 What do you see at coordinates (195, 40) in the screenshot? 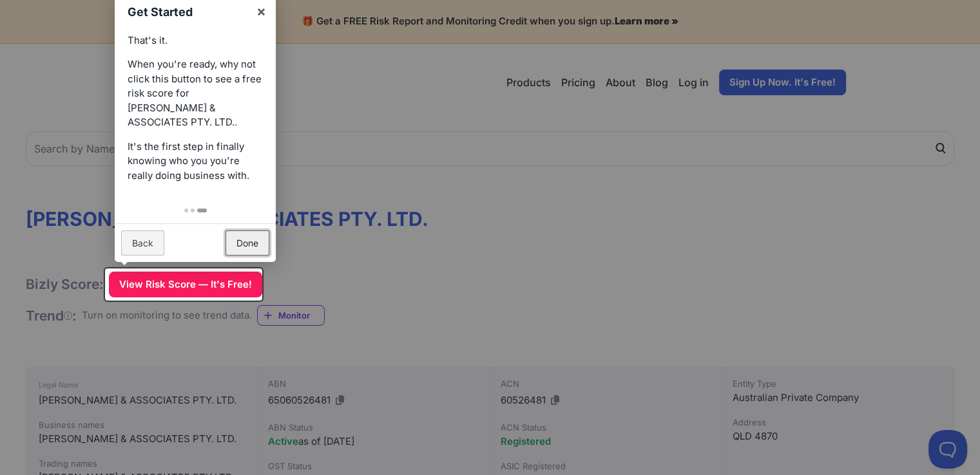
I see `p: That's it.` at bounding box center [195, 40].